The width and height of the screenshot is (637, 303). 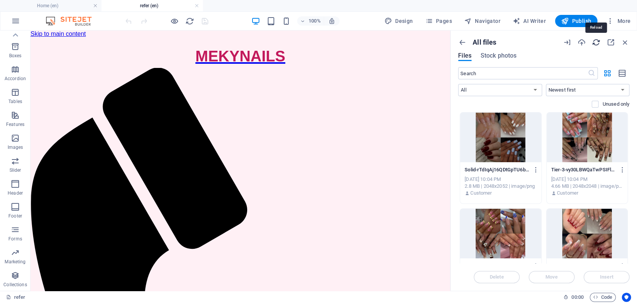 I want to click on button: Click here to leave preview mode and continue editing, so click(x=174, y=21).